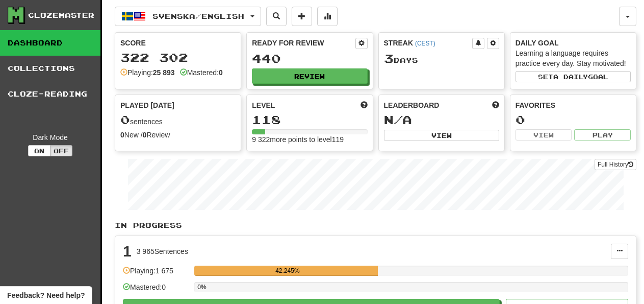  What do you see at coordinates (310, 119) in the screenshot?
I see `div: 118` at bounding box center [310, 119].